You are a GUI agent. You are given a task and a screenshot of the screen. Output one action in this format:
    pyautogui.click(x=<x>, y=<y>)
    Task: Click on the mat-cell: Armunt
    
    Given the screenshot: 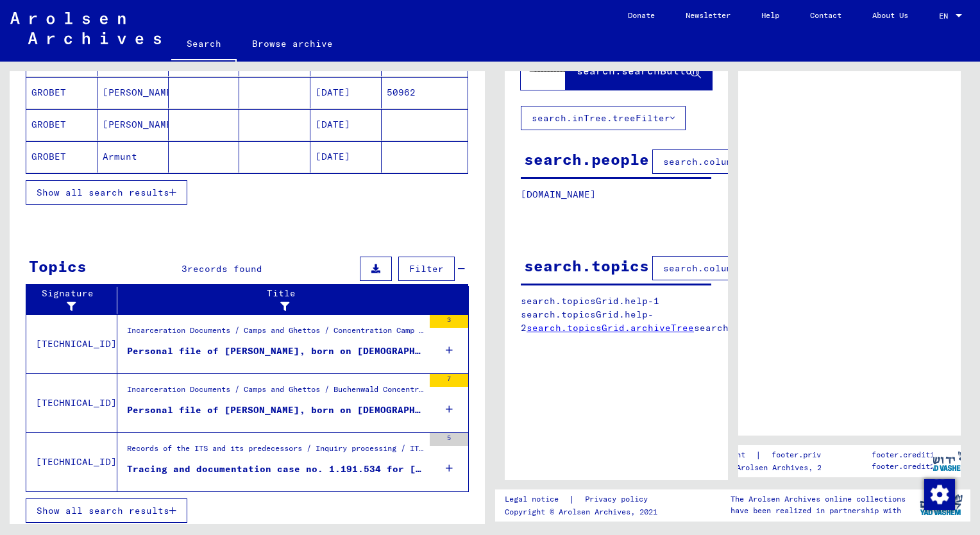 What is the action you would take?
    pyautogui.click(x=133, y=156)
    